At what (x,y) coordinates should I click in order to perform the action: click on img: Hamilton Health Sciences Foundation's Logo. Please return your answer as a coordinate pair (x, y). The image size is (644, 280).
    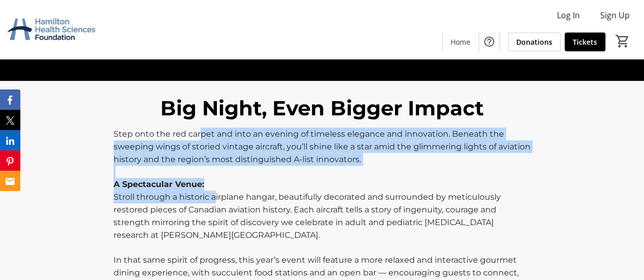
    Looking at the image, I should click on (52, 29).